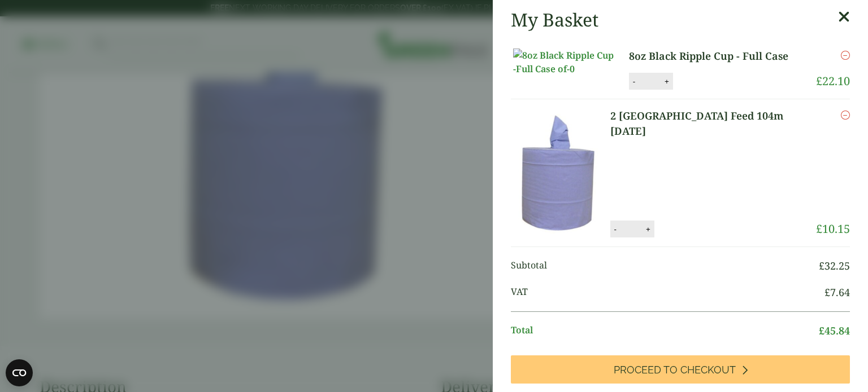  I want to click on a: Proceed to Checkout, so click(680, 369).